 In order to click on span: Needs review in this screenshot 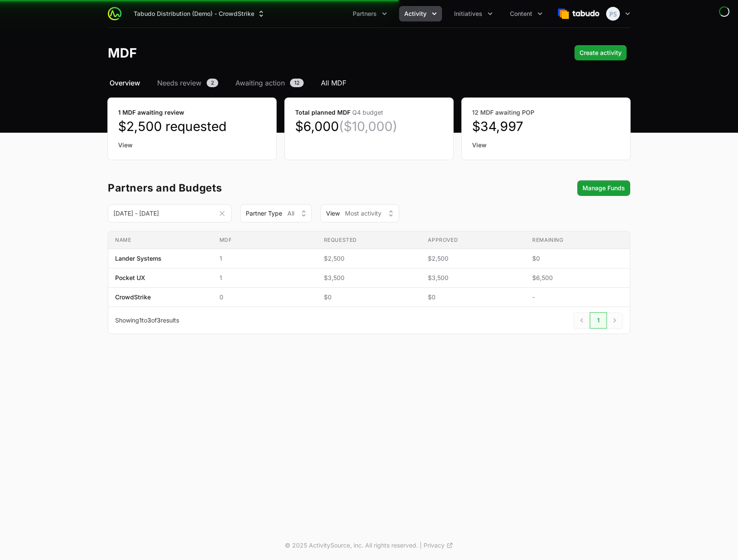, I will do `click(179, 83)`.